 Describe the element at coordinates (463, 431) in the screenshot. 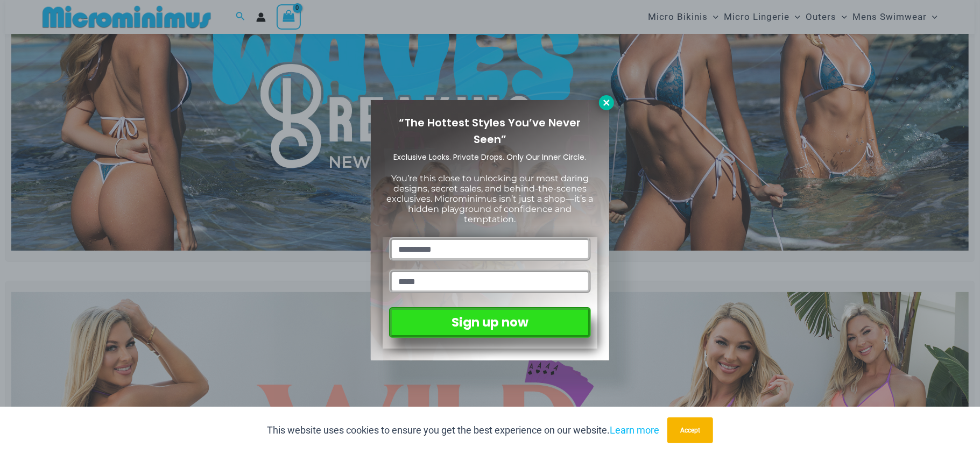

I see `p: This website uses cookies to ensure you get the best experience on our website.` at that location.